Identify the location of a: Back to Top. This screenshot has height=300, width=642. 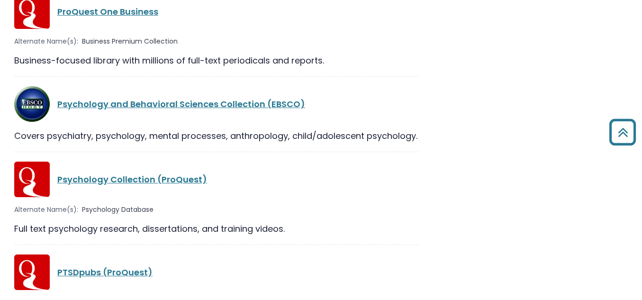
(623, 132).